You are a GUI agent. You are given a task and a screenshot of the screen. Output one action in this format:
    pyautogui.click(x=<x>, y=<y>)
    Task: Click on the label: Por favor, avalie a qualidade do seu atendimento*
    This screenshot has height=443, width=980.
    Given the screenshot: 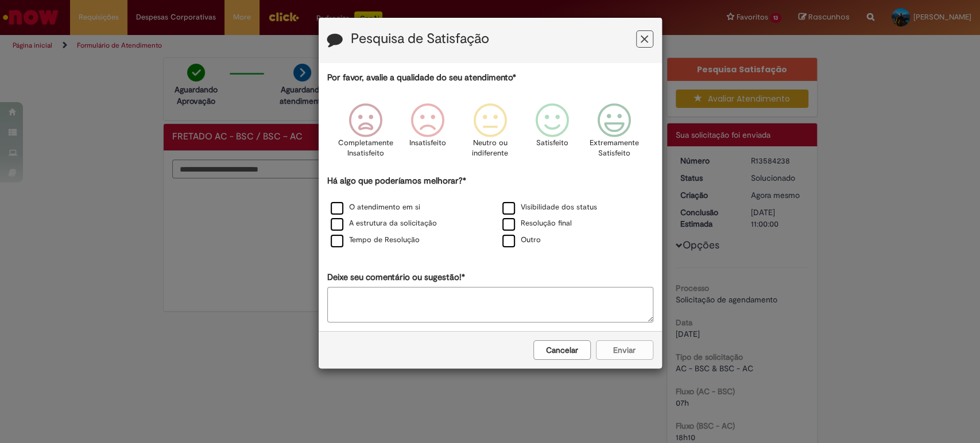 What is the action you would take?
    pyautogui.click(x=421, y=77)
    